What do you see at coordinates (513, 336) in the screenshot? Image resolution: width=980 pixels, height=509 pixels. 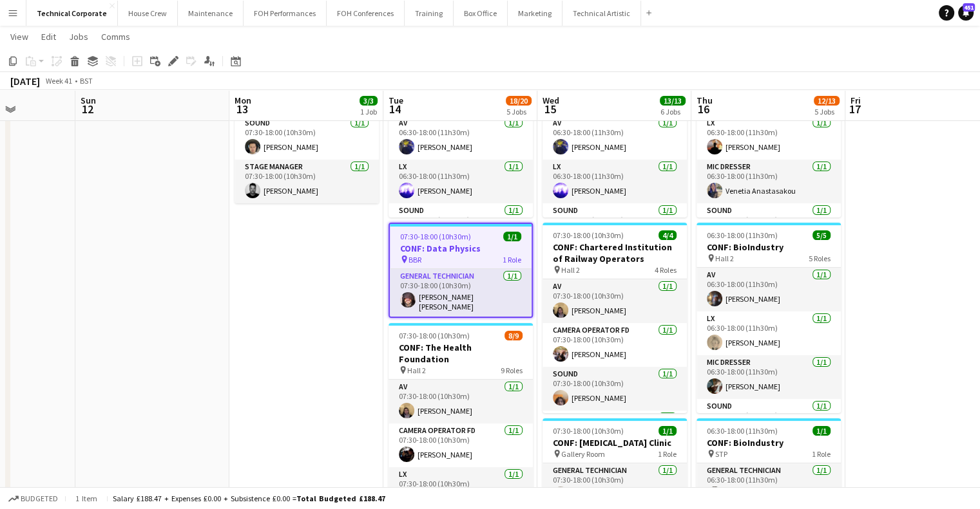 I see `span: 8/9` at bounding box center [513, 336].